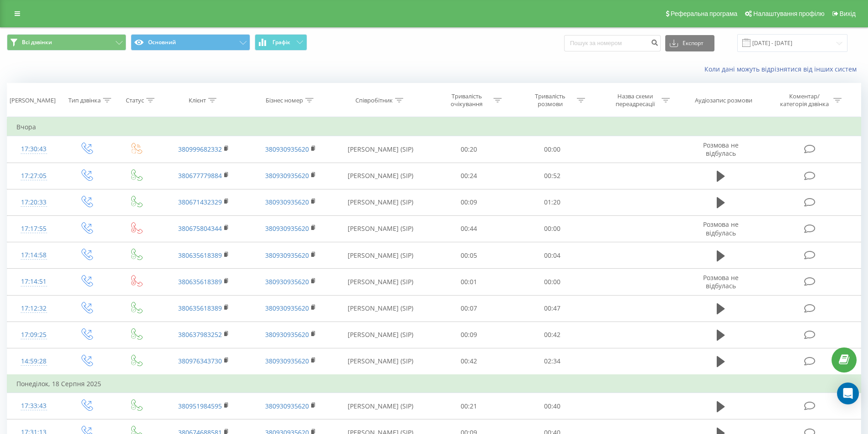 The height and width of the screenshot is (434, 868). I want to click on a: 380999682332, so click(200, 149).